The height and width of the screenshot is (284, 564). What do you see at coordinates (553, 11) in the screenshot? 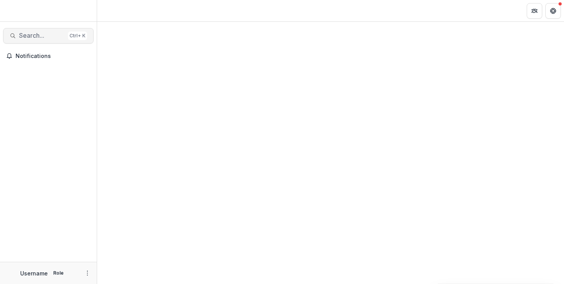
I see `button: Get Help` at bounding box center [553, 11].